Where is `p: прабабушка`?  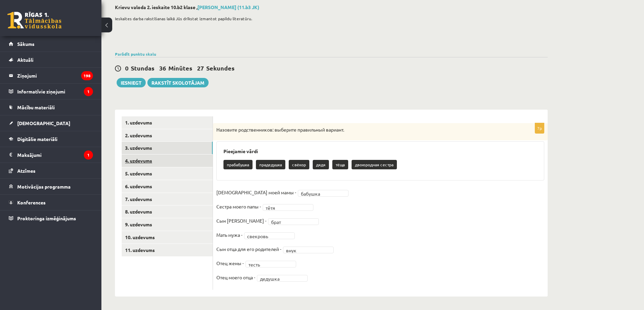
p: прабабушка is located at coordinates (238, 165).